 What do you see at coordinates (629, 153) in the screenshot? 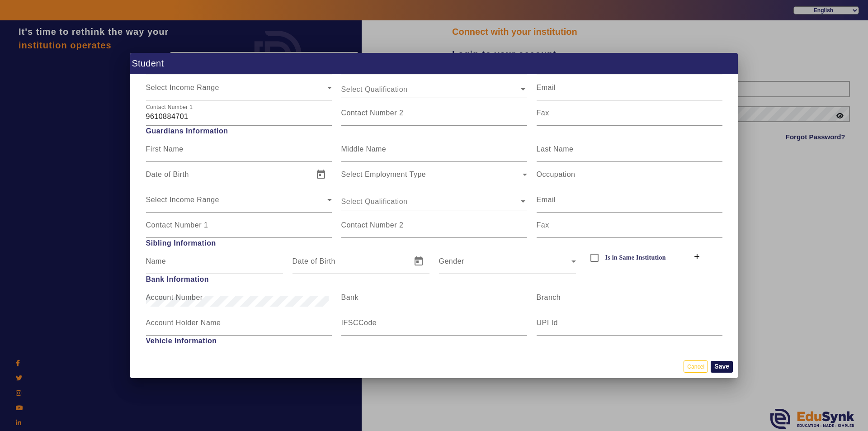
I see `input: Last Name` at bounding box center [629, 153].